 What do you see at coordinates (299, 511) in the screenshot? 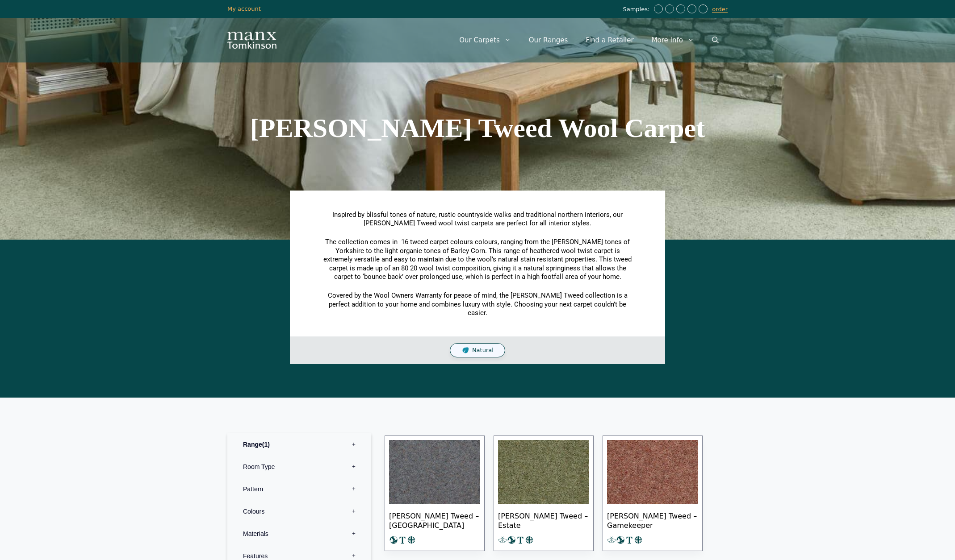
I see `label: Colours` at bounding box center [299, 511].